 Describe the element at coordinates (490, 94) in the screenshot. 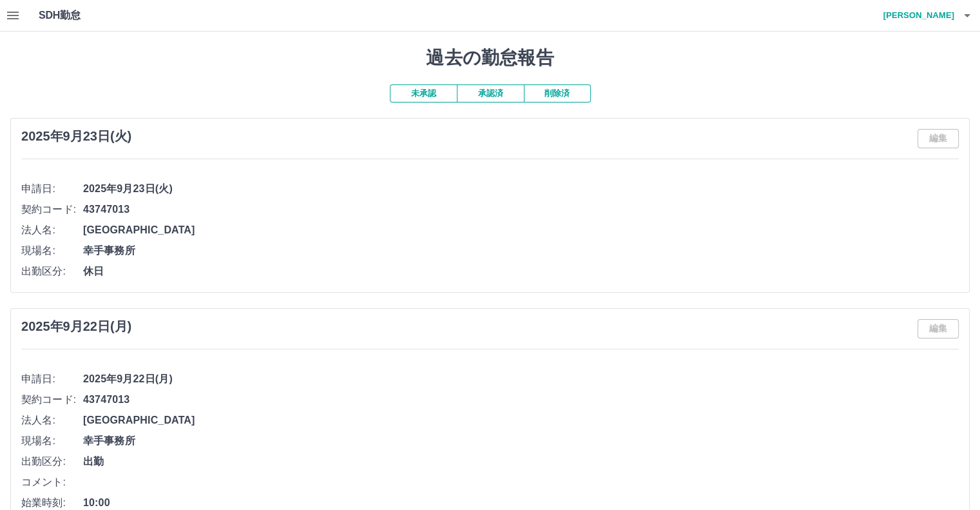

I see `button: 承認済` at that location.